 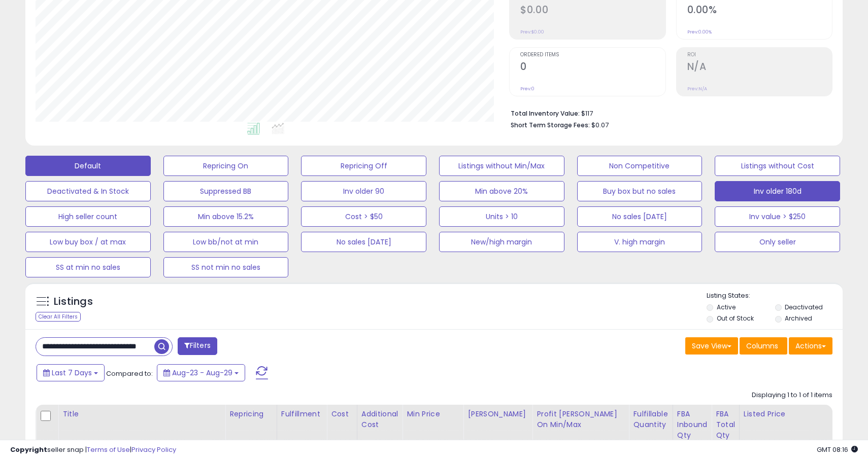 I want to click on div: Additional Cost, so click(x=380, y=419).